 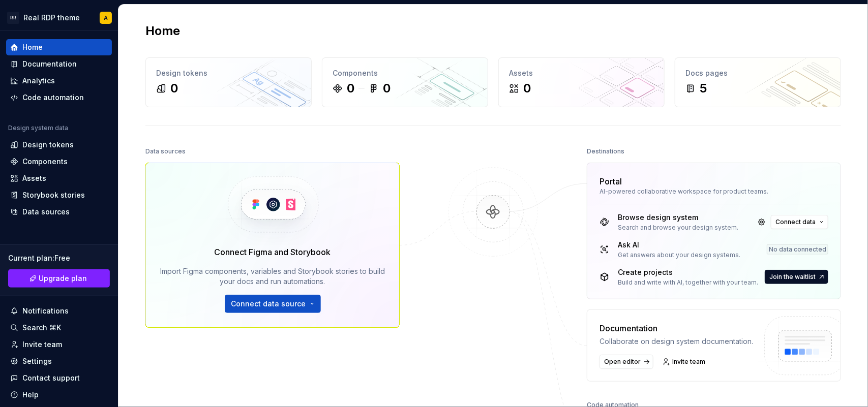 I want to click on div: Connect data, so click(x=800, y=222).